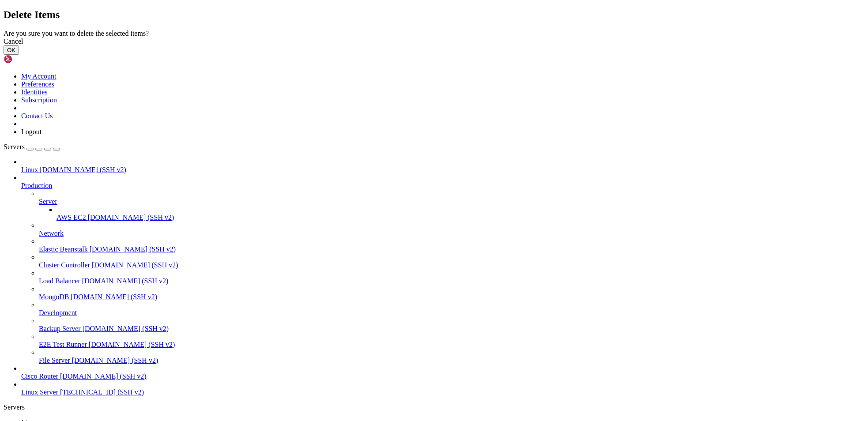 The width and height of the screenshot is (844, 421). What do you see at coordinates (11, 50) in the screenshot?
I see `button: OK` at bounding box center [11, 50].